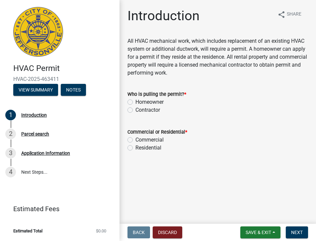 The height and width of the screenshot is (241, 316). What do you see at coordinates (297, 233) in the screenshot?
I see `button: Next` at bounding box center [297, 233].